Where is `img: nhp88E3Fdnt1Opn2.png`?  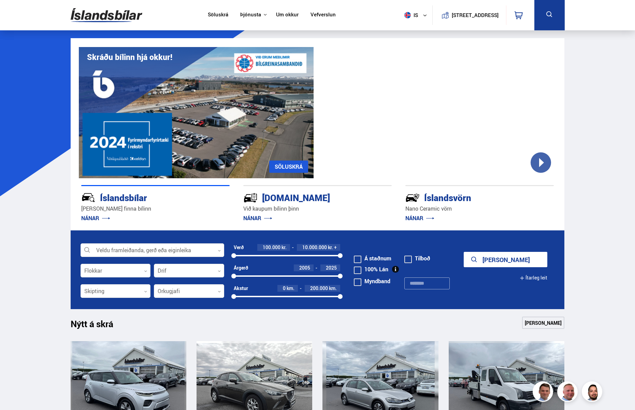
img: nhp88E3Fdnt1Opn2.png is located at coordinates (593, 393).